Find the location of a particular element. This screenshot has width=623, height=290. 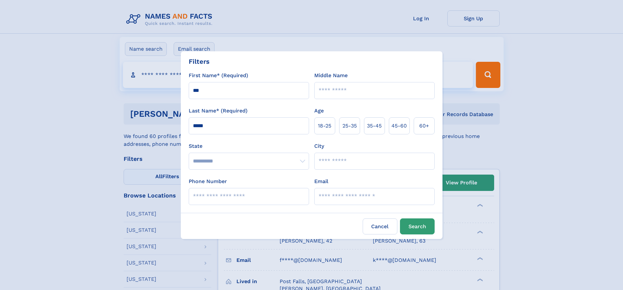

label: City is located at coordinates (319, 146).